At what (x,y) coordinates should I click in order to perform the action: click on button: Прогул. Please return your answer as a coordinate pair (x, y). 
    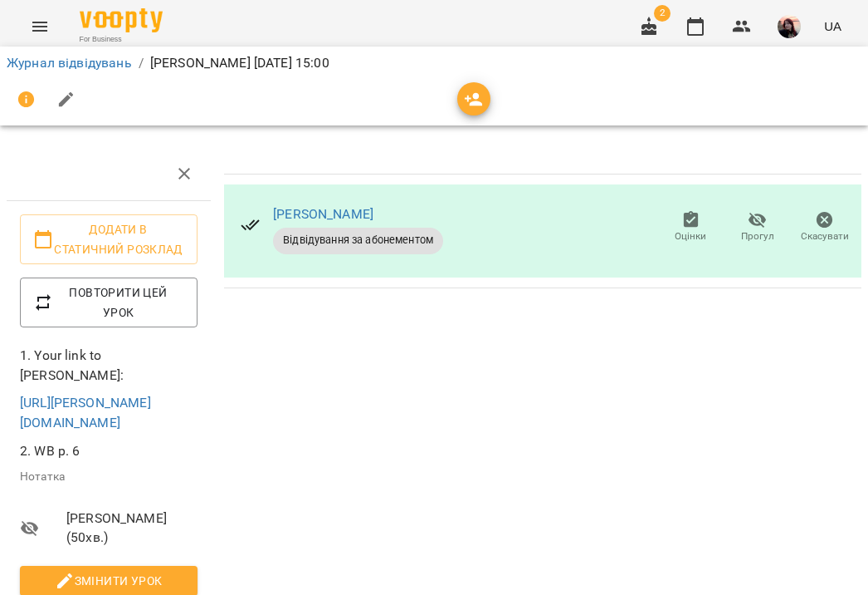
    Looking at the image, I should click on (758, 228).